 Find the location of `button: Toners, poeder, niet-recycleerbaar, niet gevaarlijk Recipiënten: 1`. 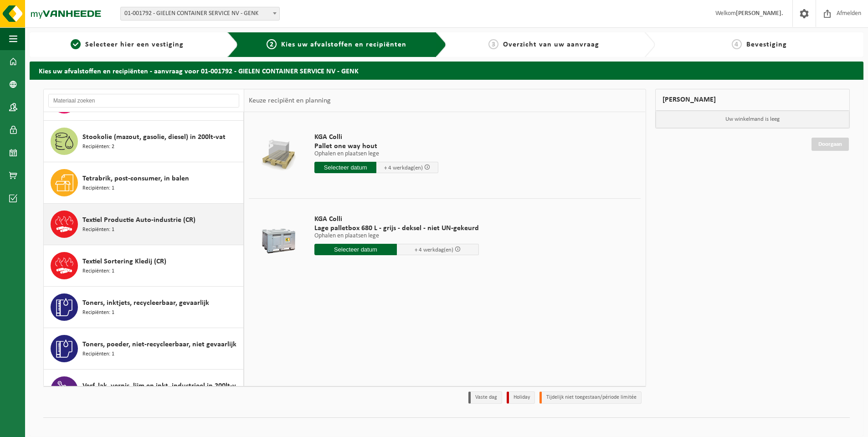

button: Toners, poeder, niet-recycleerbaar, niet gevaarlijk Recipiënten: 1 is located at coordinates (143, 349).